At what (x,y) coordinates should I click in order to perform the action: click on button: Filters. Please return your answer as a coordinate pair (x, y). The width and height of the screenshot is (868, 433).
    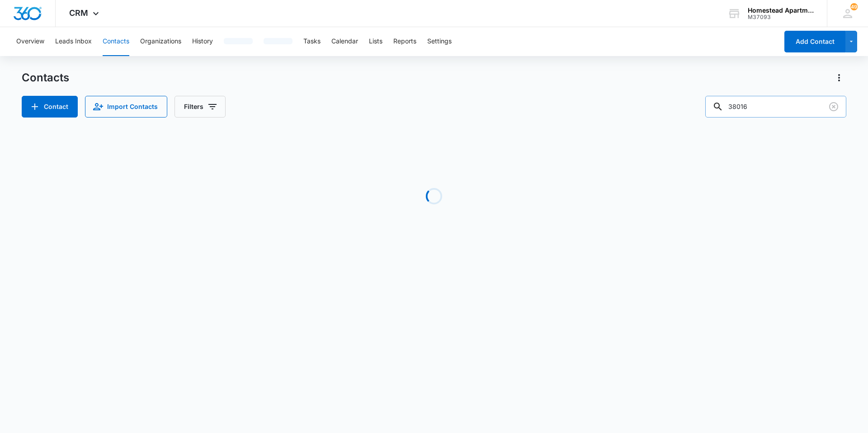
    Looking at the image, I should click on (200, 106).